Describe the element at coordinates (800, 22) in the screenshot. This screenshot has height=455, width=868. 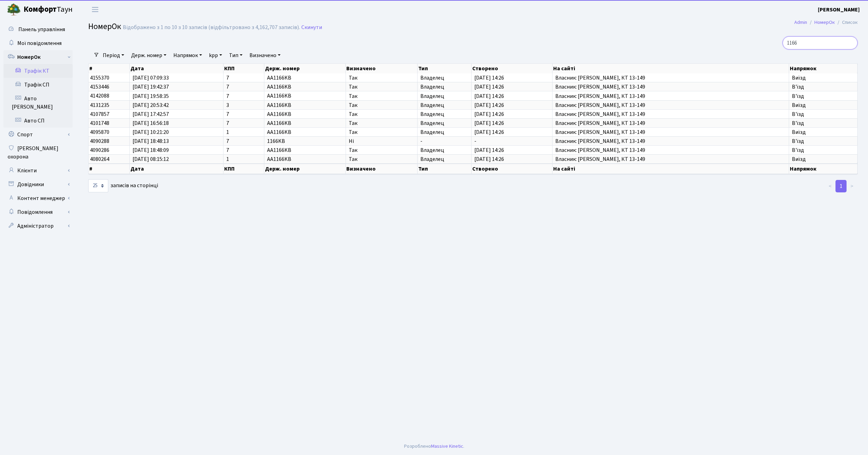
I see `a: Admin` at that location.